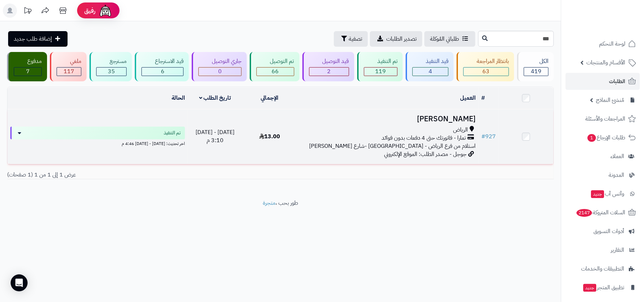 The width and height of the screenshot is (644, 302). I want to click on span: تم التنفيذ, so click(172, 133).